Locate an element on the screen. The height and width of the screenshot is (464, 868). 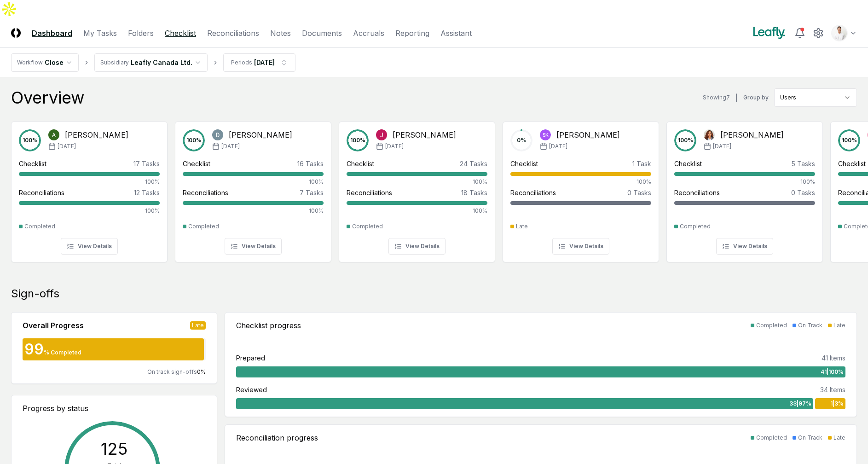
div: Periods is located at coordinates (242, 63).